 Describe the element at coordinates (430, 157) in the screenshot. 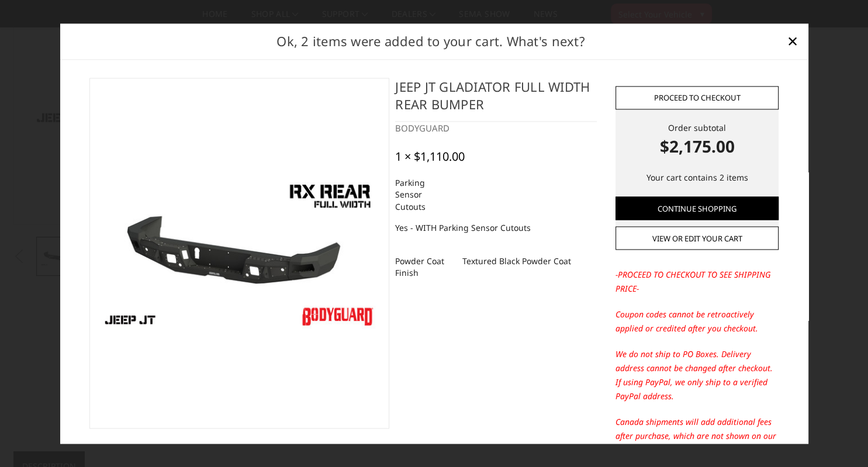

I see `div: 1 × $1,110.00` at that location.